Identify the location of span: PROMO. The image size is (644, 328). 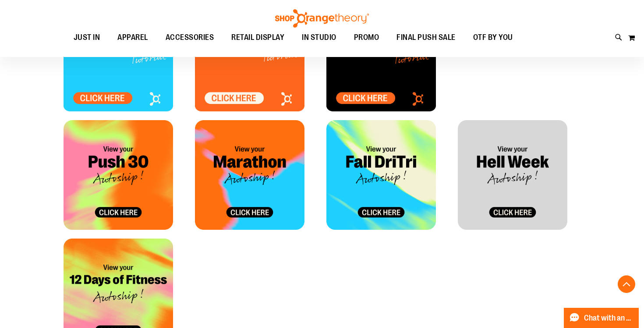
(367, 37).